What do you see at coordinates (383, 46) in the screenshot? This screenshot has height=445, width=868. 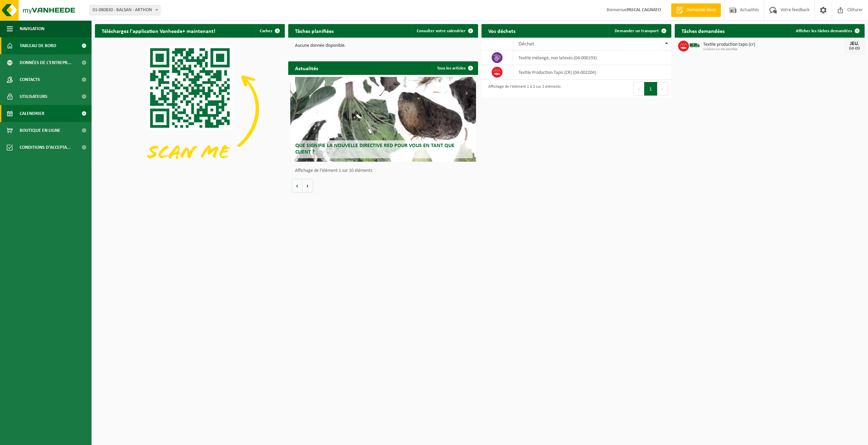 I see `p: Aucune donnée disponible.` at bounding box center [383, 46].